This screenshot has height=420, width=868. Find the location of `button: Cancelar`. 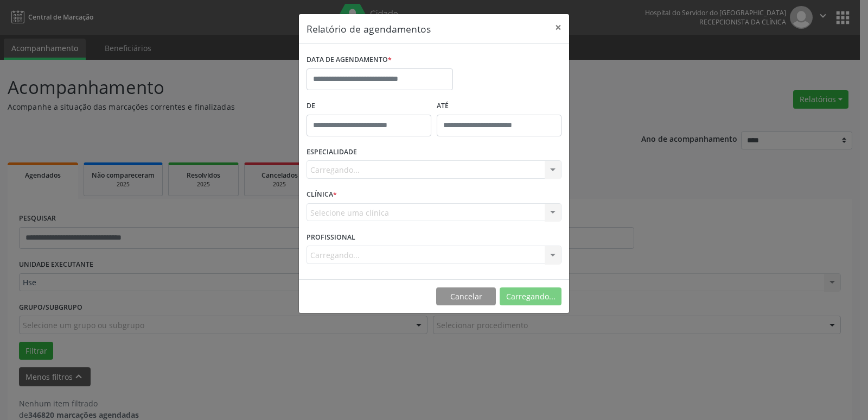

button: Cancelar is located at coordinates (466, 296).